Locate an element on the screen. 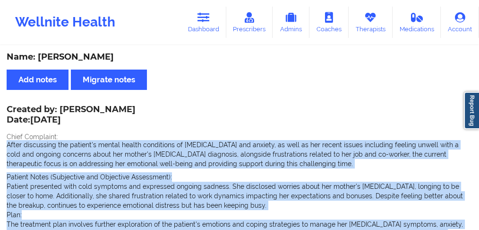  span: Patient Notes (Subjective and Objective Assessment): is located at coordinates (89, 177).